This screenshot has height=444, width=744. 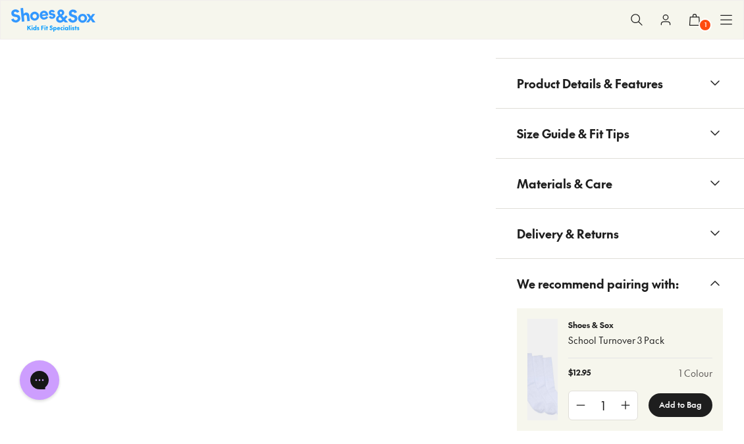 What do you see at coordinates (640, 340) in the screenshot?
I see `p: School Turnover 3 Pack` at bounding box center [640, 340].